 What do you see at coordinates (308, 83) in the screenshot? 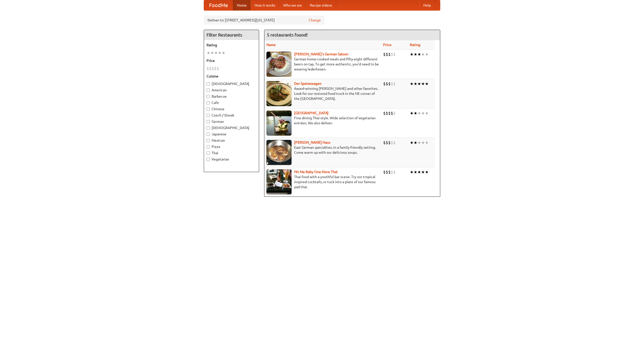
I see `a: Der Speisewagen` at bounding box center [308, 83].